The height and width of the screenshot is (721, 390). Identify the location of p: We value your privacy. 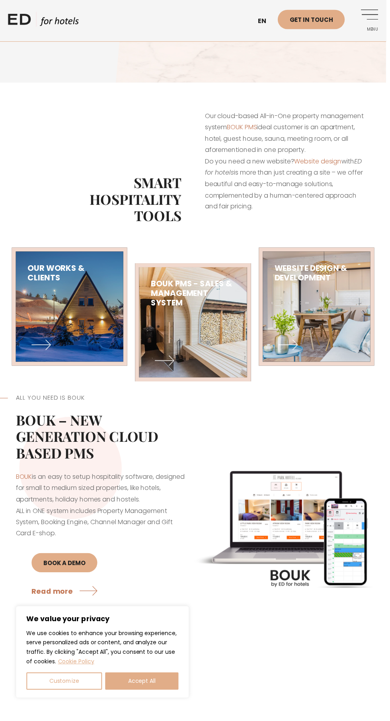
(103, 625).